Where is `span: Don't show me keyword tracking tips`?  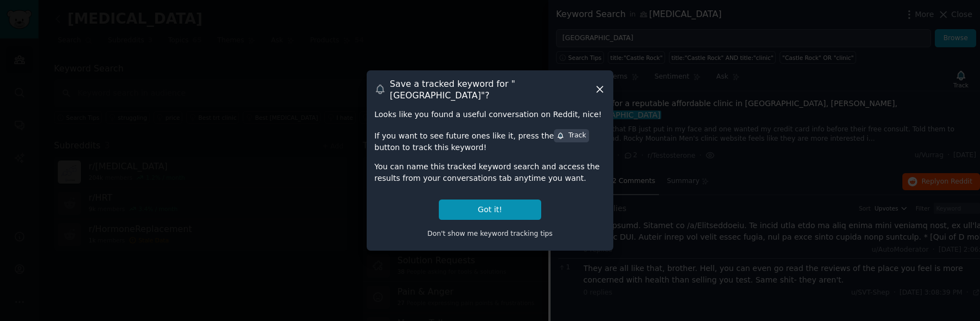 span: Don't show me keyword tracking tips is located at coordinates (490, 234).